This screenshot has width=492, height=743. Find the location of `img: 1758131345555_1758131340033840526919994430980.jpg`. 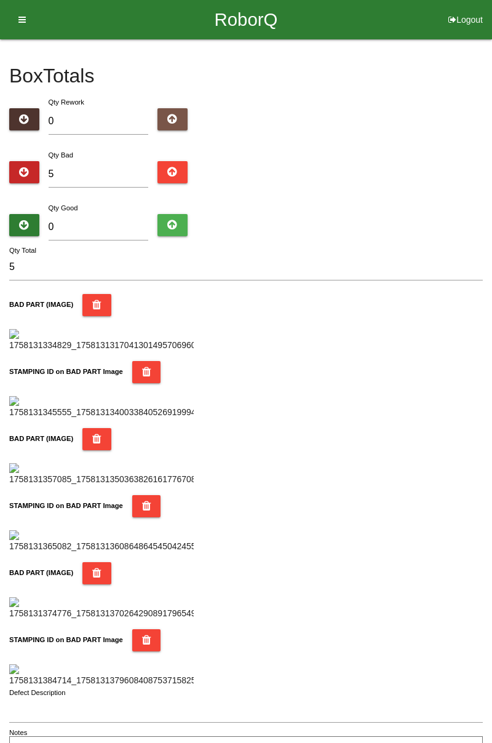

img: 1758131345555_1758131340033840526919994430980.jpg is located at coordinates (101, 407).